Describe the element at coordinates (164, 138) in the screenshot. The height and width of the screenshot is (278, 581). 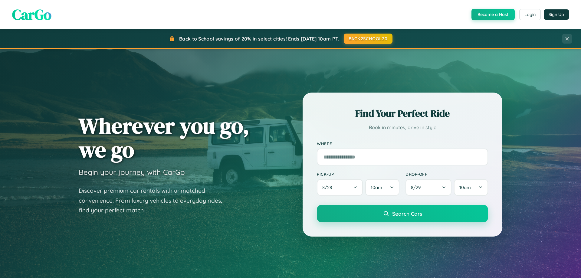
I see `h1: Wherever you go, we go` at that location.